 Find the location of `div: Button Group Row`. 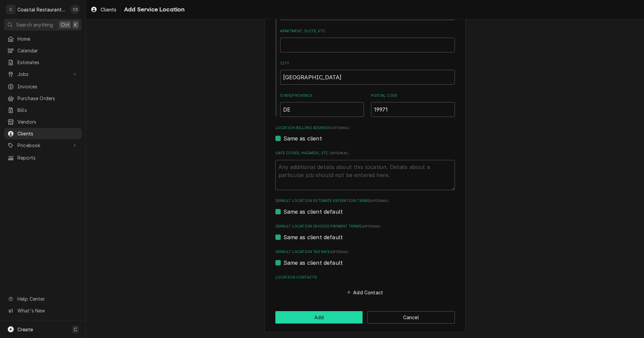

div: Button Group Row is located at coordinates (365, 317).